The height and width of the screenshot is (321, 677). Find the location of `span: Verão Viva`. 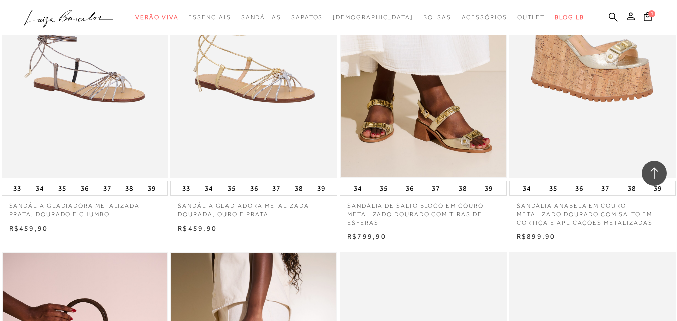

span: Verão Viva is located at coordinates (157, 17).